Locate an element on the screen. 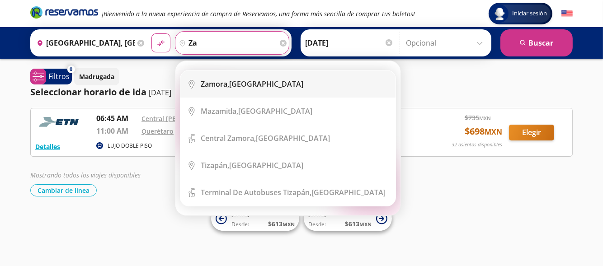 Image resolution: width=603 pixels, height=266 pixels. input: Buscar Destino is located at coordinates (227, 43).